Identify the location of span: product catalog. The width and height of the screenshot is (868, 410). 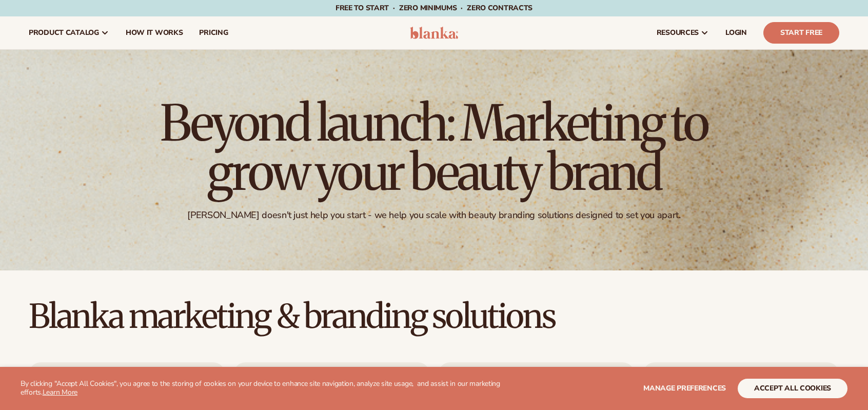
(64, 33).